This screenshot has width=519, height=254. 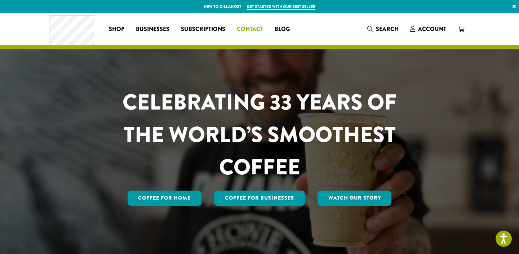 What do you see at coordinates (432, 29) in the screenshot?
I see `span: Account` at bounding box center [432, 29].